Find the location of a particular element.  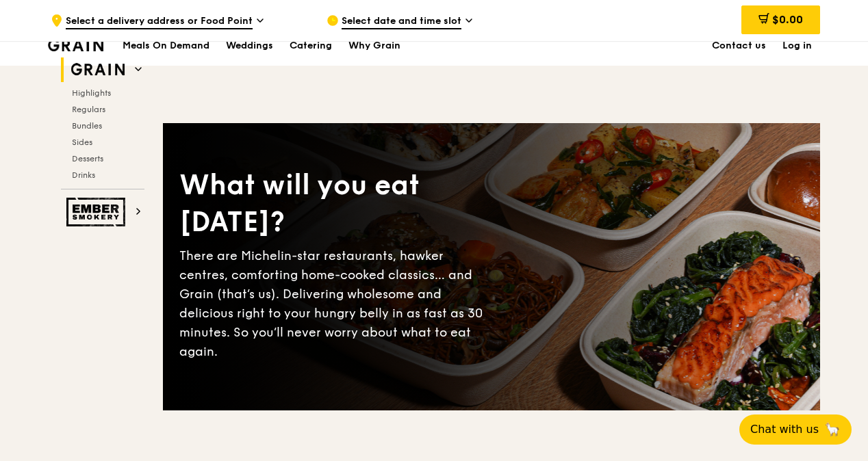

a: Weddings is located at coordinates (249, 46).